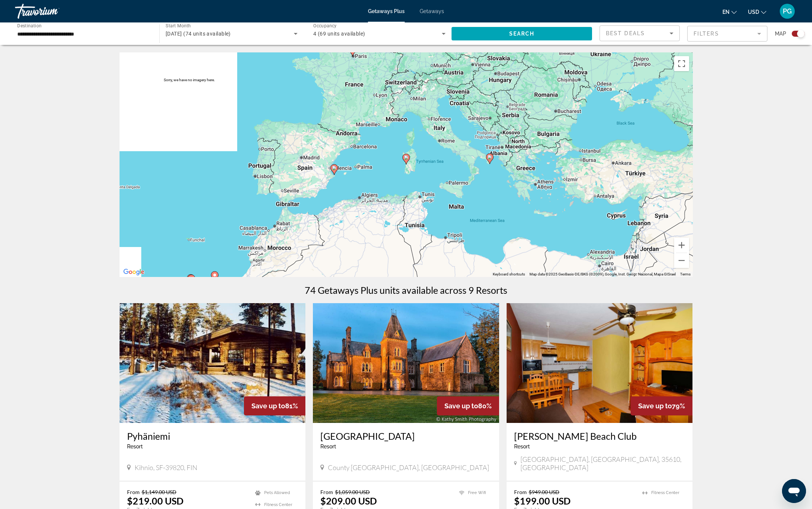 This screenshot has width=812, height=509. I want to click on span: $1,149.00 USD, so click(159, 492).